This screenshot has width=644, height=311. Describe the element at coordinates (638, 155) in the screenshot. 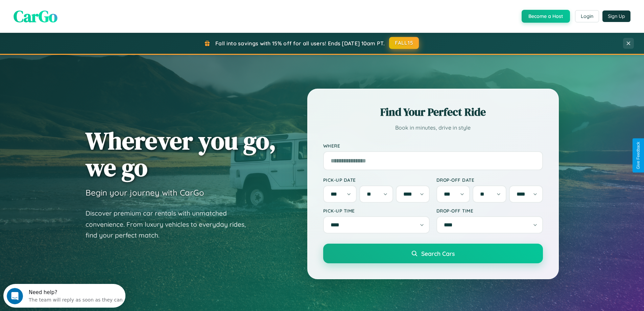

I see `div: Give Feedback` at that location.